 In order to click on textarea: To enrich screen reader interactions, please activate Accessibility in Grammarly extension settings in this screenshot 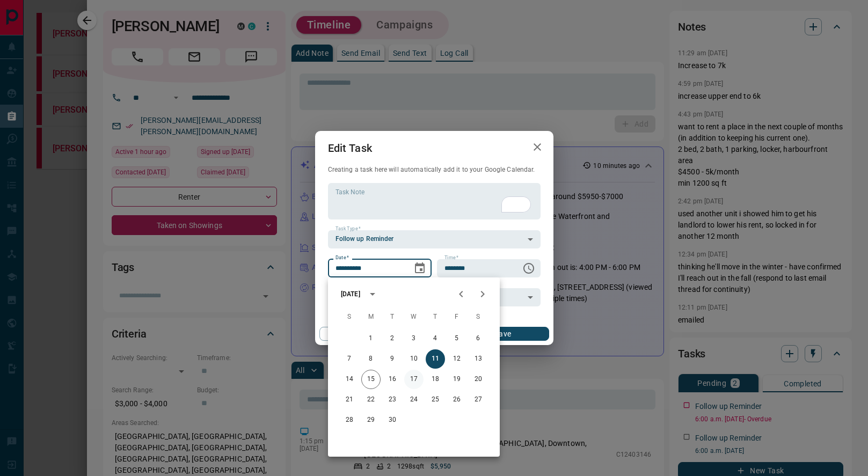, I will do `click(434, 201)`.